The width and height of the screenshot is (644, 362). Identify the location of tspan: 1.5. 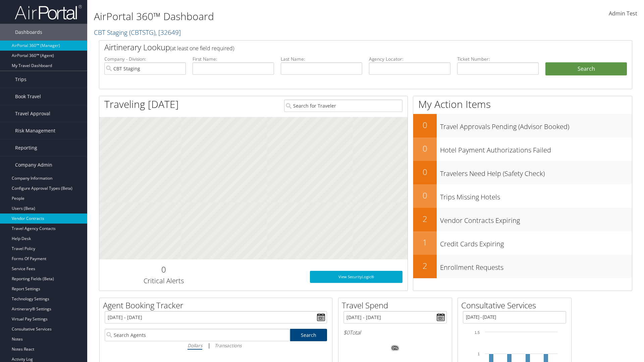
(477, 333).